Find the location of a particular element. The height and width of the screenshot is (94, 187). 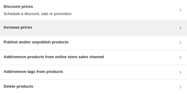

h3: Delete products is located at coordinates (18, 86).